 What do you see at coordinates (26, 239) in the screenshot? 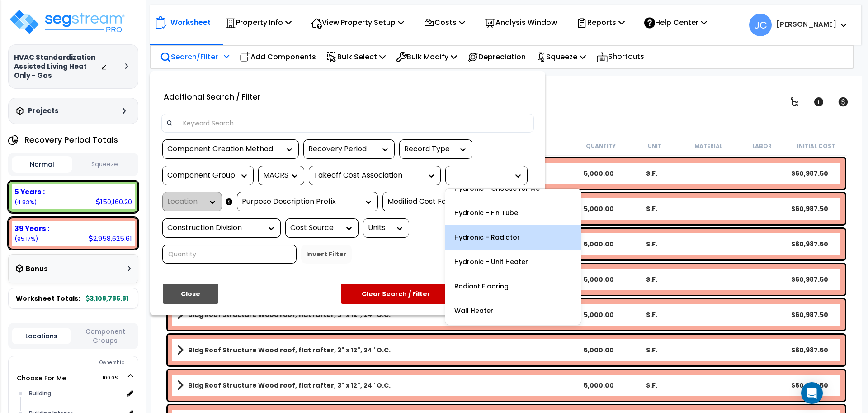
I see `small: 95.16981197234685%` at bounding box center [26, 239].